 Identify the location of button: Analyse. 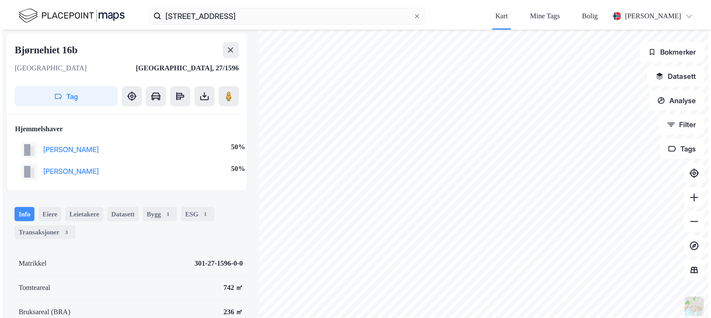
(677, 100).